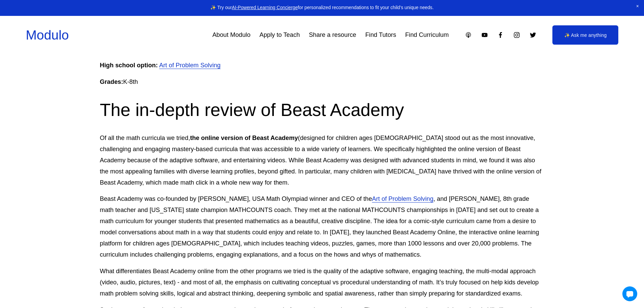 This screenshot has width=644, height=308. What do you see at coordinates (468, 35) in the screenshot?
I see `a: Apple Podcasts` at bounding box center [468, 35].